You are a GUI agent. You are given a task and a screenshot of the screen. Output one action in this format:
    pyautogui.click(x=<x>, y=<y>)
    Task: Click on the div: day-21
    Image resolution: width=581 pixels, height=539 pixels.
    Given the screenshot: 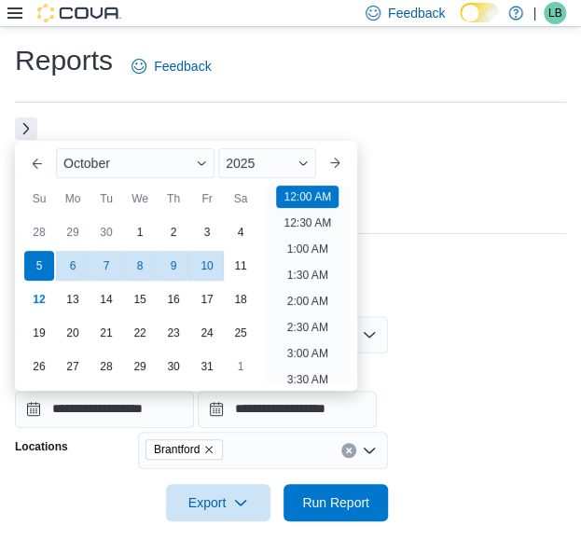 What is the action you would take?
    pyautogui.click(x=106, y=333)
    